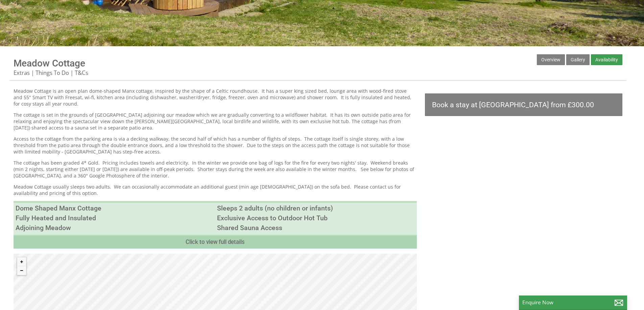  Describe the element at coordinates (21, 271) in the screenshot. I see `button: Zoom out` at that location.